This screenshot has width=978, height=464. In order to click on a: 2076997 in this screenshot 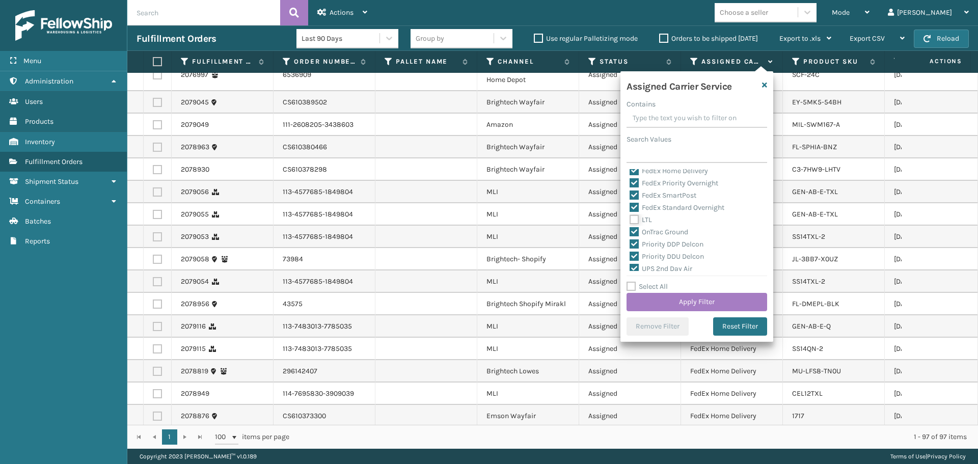, I will do `click(195, 75)`.